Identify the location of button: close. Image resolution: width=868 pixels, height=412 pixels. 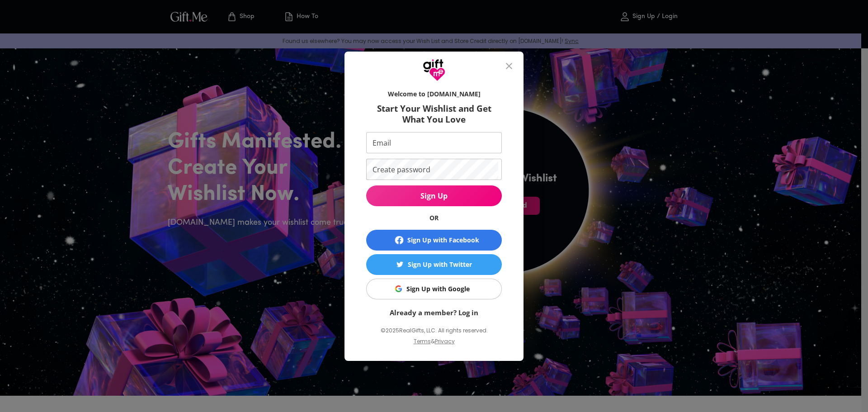
(509, 66).